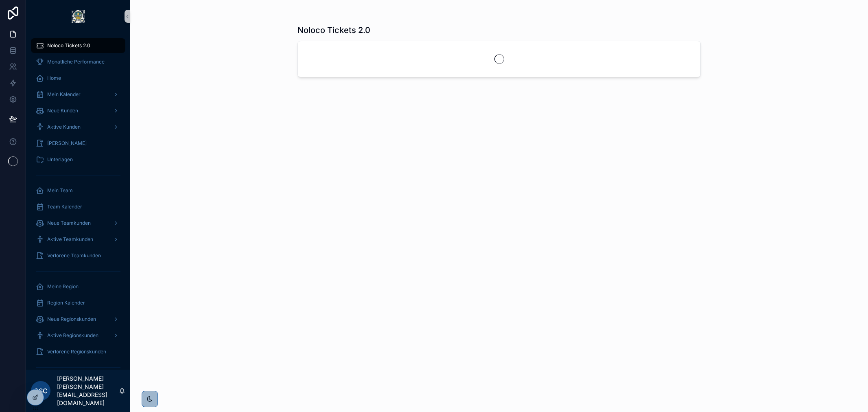 The image size is (868, 412). What do you see at coordinates (78, 111) in the screenshot?
I see `a: Neue Kunden` at bounding box center [78, 111].